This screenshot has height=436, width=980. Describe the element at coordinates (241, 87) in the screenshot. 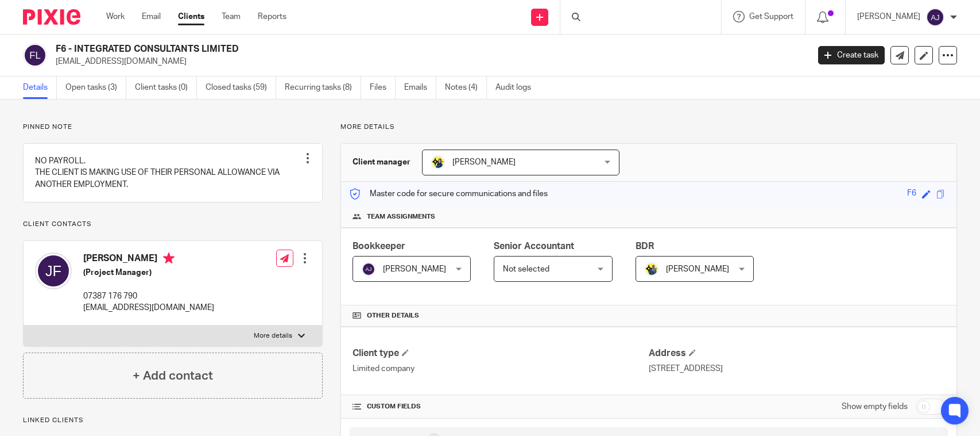

I see `a: Closed tasks (59)` at that location.